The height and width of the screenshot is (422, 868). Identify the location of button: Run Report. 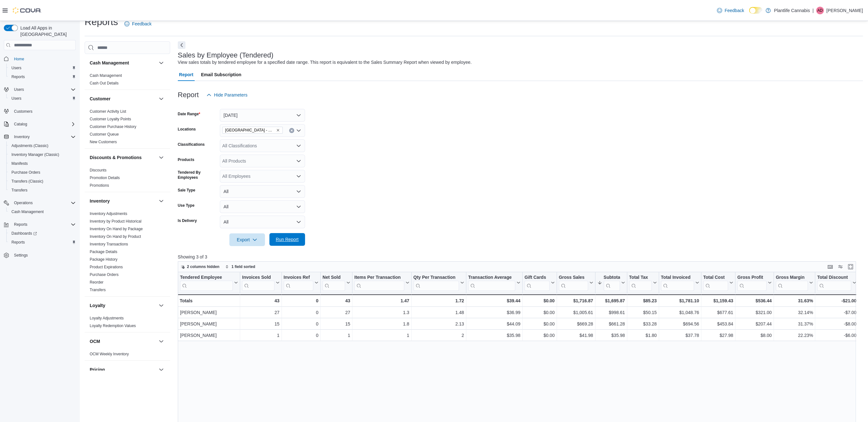
(287, 240).